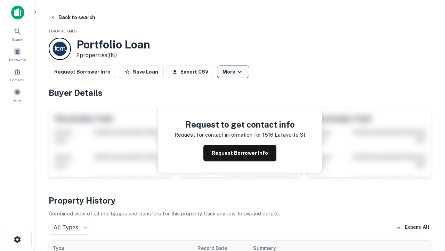  What do you see at coordinates (70, 227) in the screenshot?
I see `div: All Types` at bounding box center [70, 227].